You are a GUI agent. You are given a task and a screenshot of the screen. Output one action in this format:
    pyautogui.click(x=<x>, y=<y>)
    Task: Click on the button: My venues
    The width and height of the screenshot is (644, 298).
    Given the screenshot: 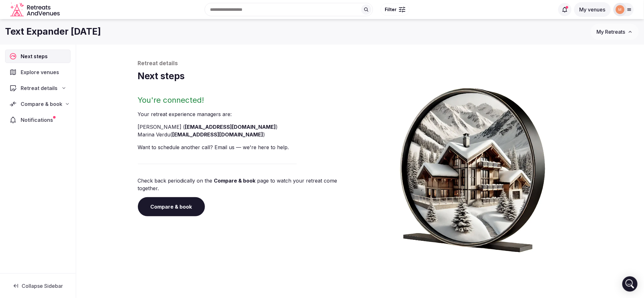 What is the action you would take?
    pyautogui.click(x=593, y=10)
    